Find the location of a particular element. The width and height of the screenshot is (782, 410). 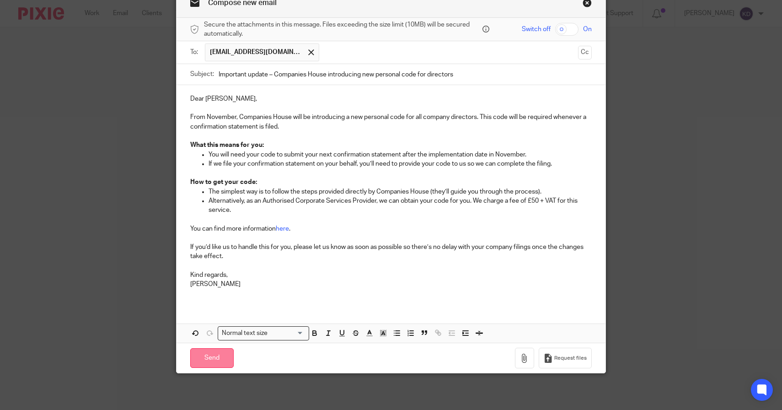

span: Normal text size is located at coordinates (245, 333).